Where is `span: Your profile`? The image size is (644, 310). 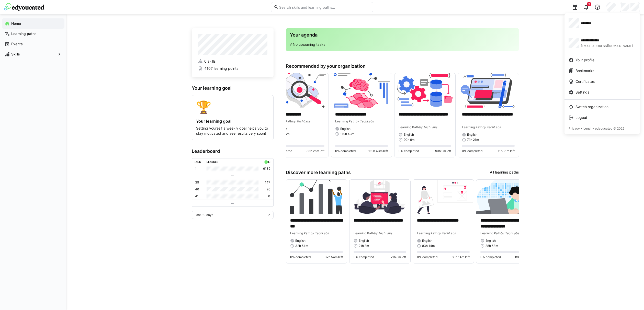
span: Your profile is located at coordinates (585, 60).